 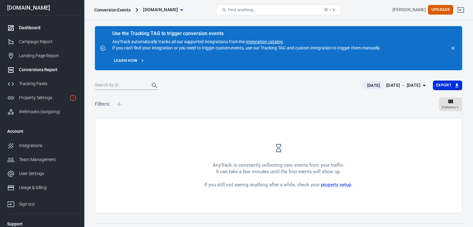 What do you see at coordinates (43, 98) in the screenshot?
I see `div: Property Settings` at bounding box center [43, 98].